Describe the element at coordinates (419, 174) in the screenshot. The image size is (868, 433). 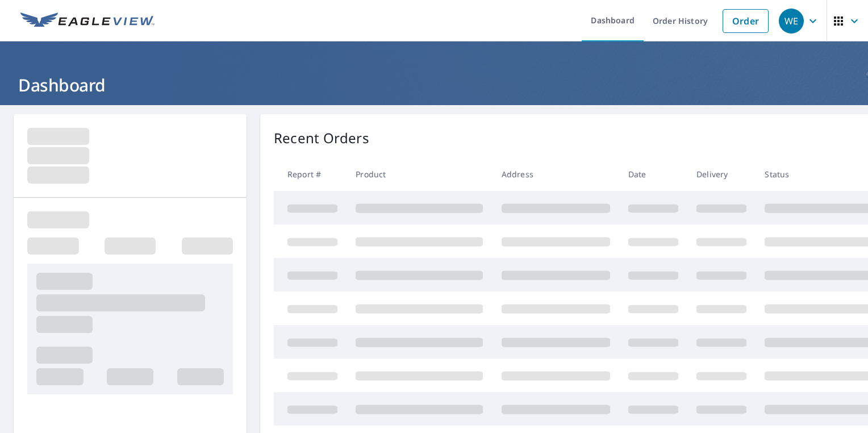
I see `th: Product` at that location.